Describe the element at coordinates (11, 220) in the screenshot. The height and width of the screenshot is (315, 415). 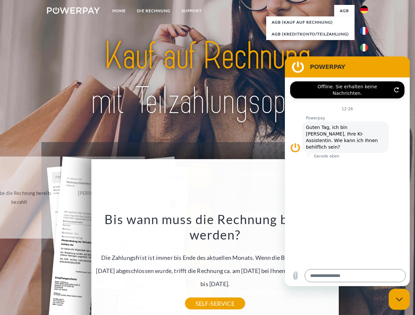
I see `button: Datei hochladen` at that location.